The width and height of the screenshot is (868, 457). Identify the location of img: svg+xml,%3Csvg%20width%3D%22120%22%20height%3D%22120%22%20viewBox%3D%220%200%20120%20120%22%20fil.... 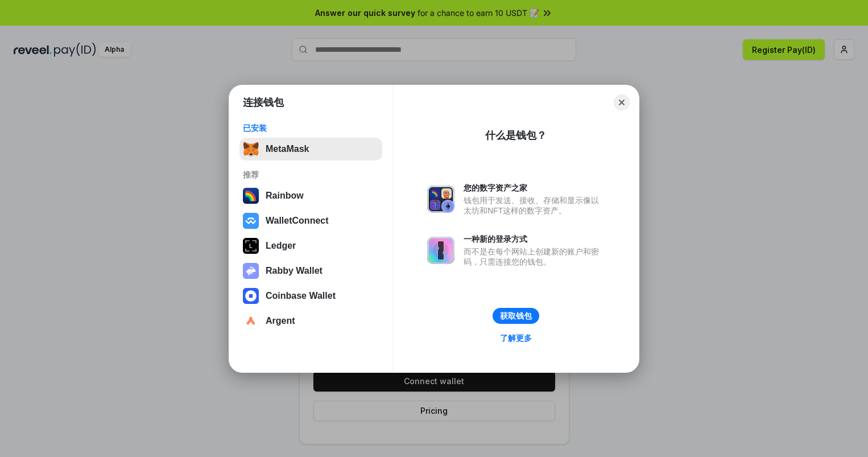
(251, 196).